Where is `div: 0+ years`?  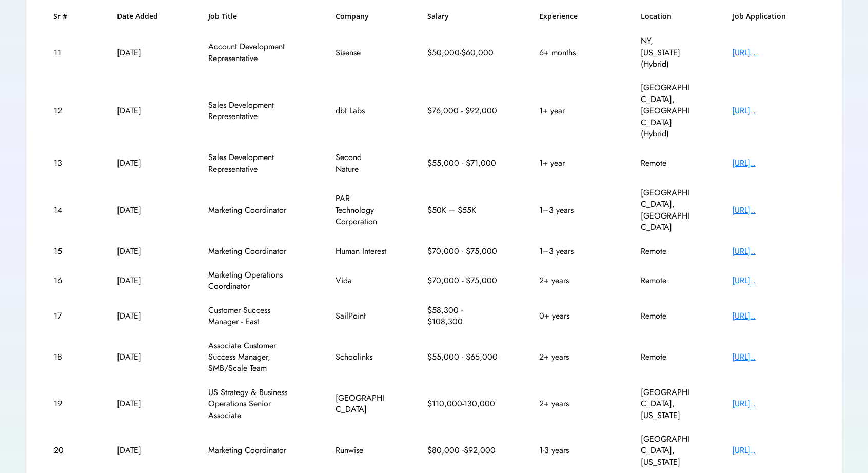 div: 0+ years is located at coordinates (570, 316).